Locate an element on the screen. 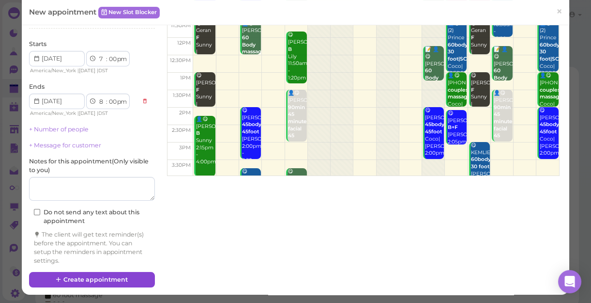  div: The client will get text reminder(s) before the appointment. You can setup the reminders in appoi... is located at coordinates (92, 247).